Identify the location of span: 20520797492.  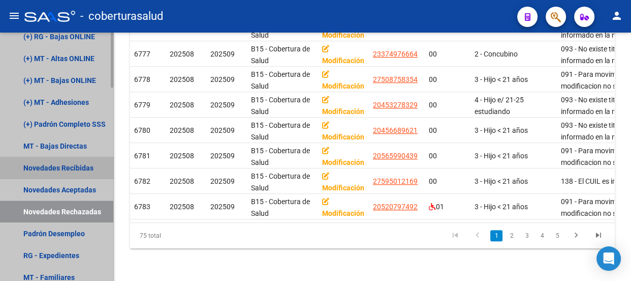
(395, 206).